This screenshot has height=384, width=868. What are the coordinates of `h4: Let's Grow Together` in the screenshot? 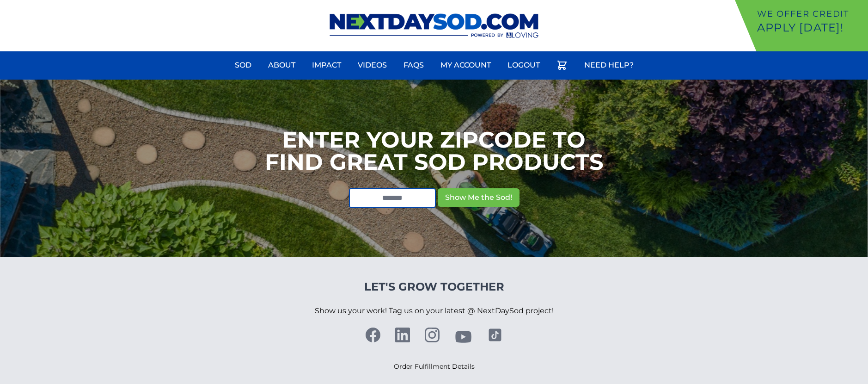 It's located at (434, 287).